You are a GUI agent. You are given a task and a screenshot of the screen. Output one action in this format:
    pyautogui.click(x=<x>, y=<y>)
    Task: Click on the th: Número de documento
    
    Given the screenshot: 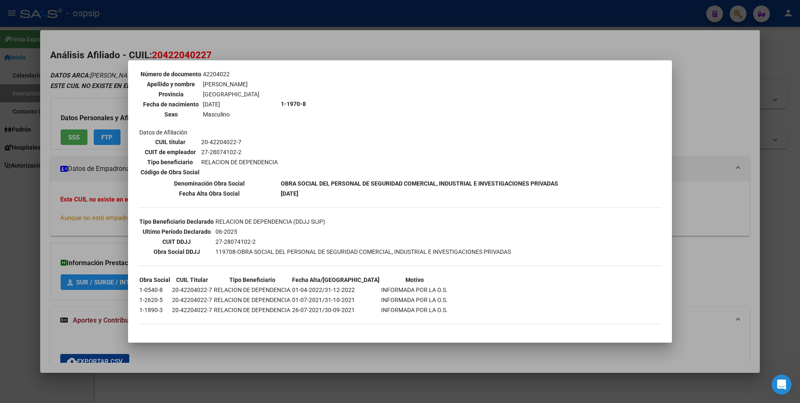 What is the action you would take?
    pyautogui.click(x=171, y=74)
    